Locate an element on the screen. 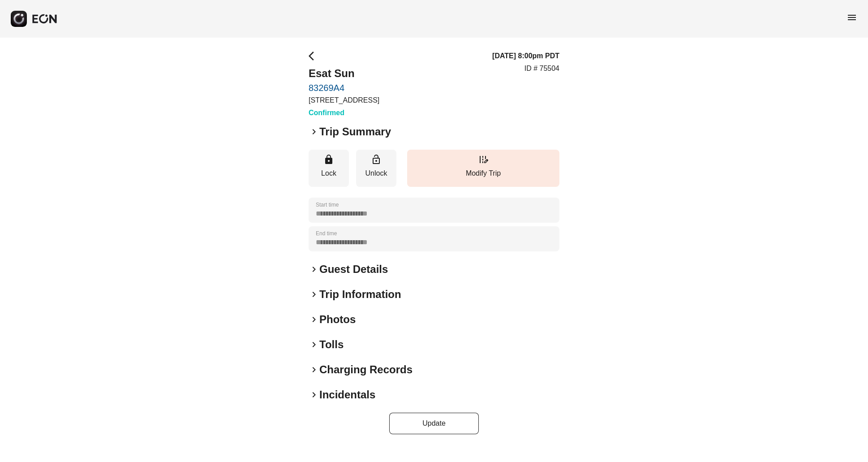  span: arrow_back_ios is located at coordinates (314, 56).